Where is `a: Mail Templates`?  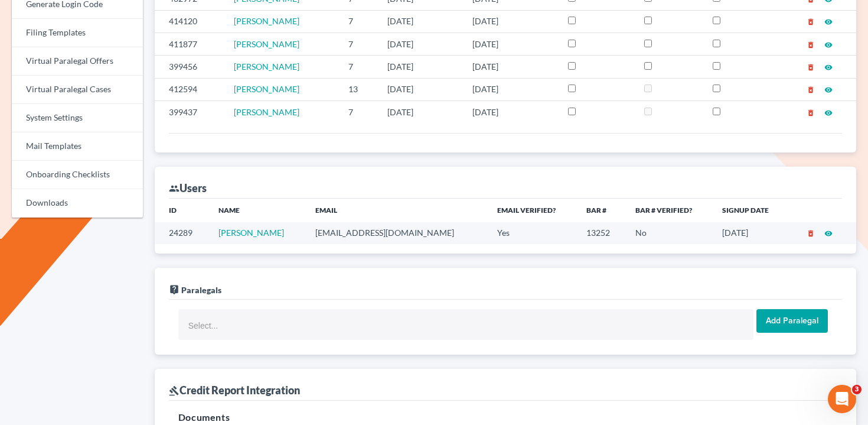 a: Mail Templates is located at coordinates (77, 146).